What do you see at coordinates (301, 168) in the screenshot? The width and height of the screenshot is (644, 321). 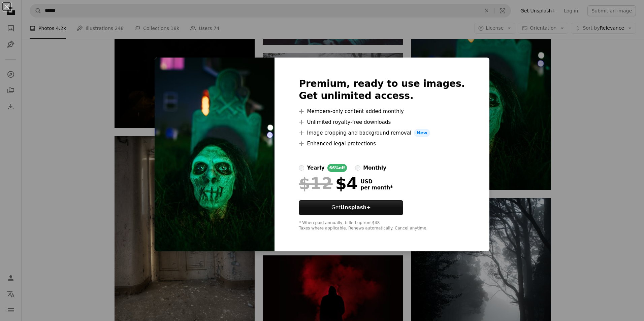 I see `input: yearly66%off` at bounding box center [301, 168].